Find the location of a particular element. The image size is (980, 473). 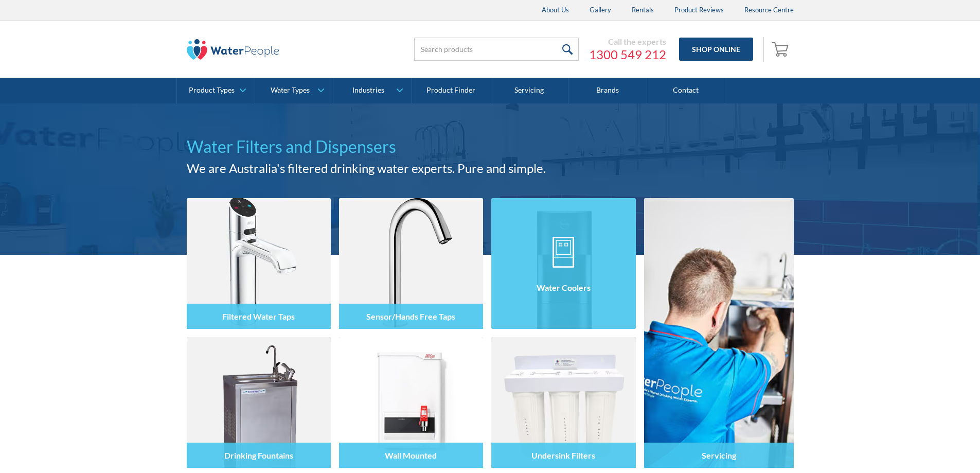

input: Search products is located at coordinates (496, 49).